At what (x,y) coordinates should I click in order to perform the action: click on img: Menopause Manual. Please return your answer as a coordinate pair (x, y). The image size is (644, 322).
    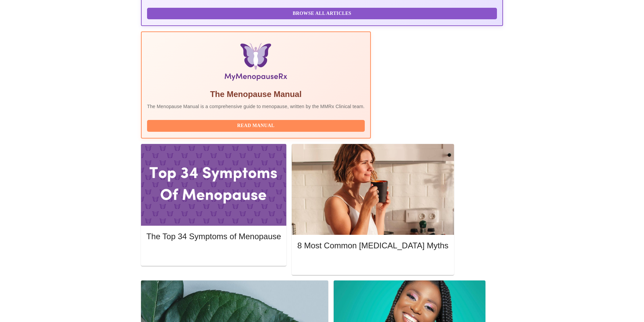
    Looking at the image, I should click on (256, 63).